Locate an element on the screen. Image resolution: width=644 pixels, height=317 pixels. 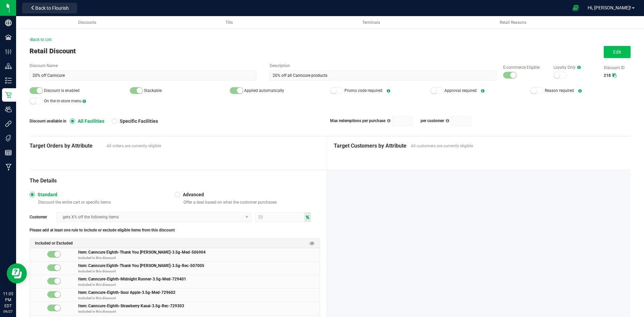
span: Applied automatically is located at coordinates (264, 91).